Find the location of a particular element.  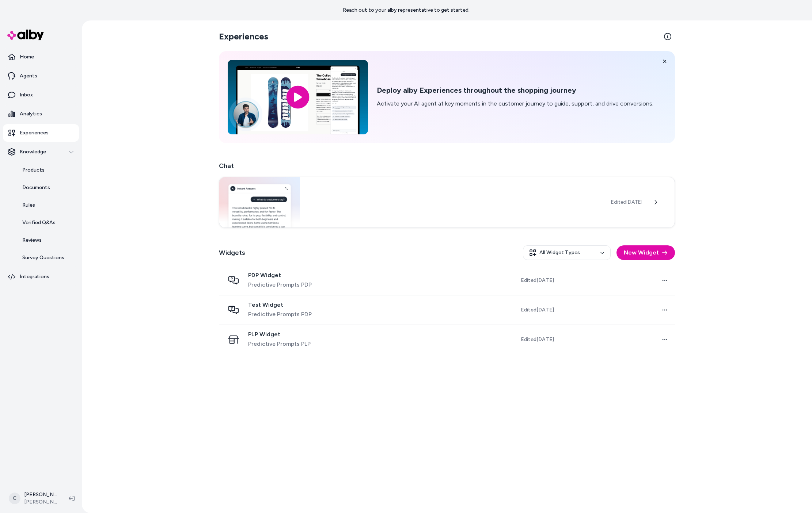

p: Experiences is located at coordinates (34, 133).